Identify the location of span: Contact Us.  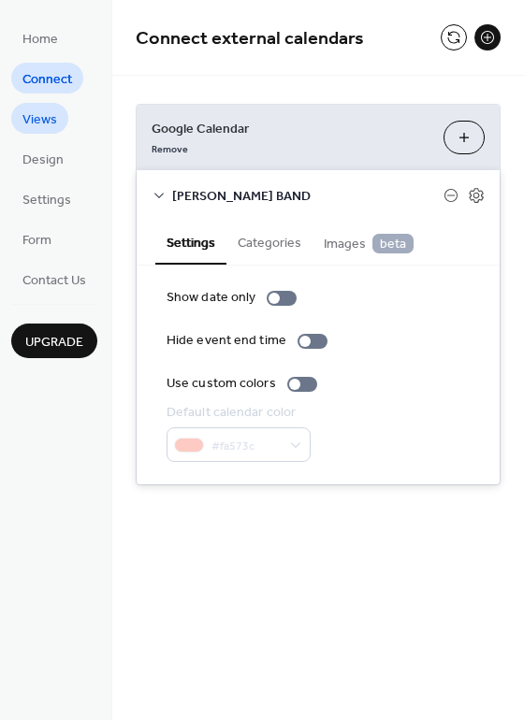
(54, 281).